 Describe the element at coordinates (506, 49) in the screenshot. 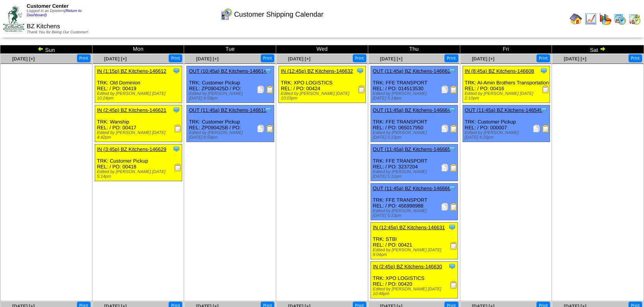

I see `td: Fri` at that location.